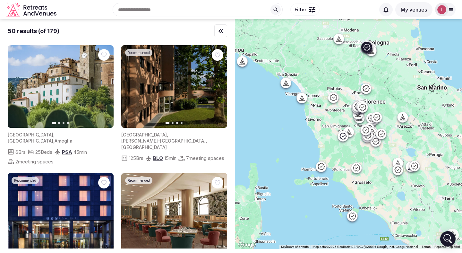  What do you see at coordinates (414, 10) in the screenshot?
I see `button: My venues` at bounding box center [414, 10].